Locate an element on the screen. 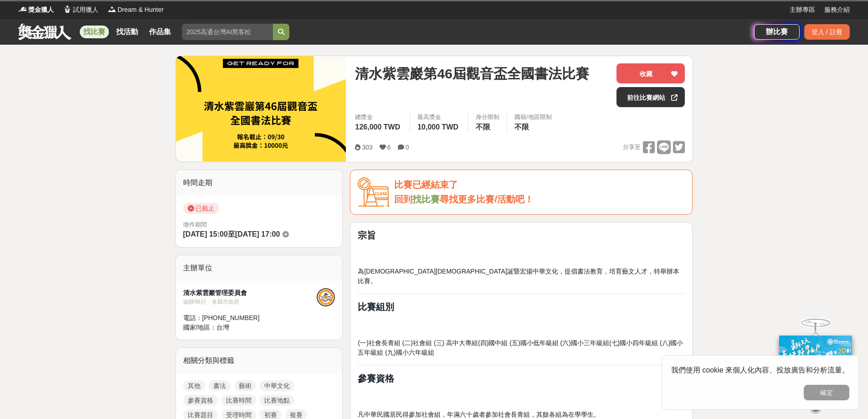  a: 藝術 is located at coordinates (245, 385).